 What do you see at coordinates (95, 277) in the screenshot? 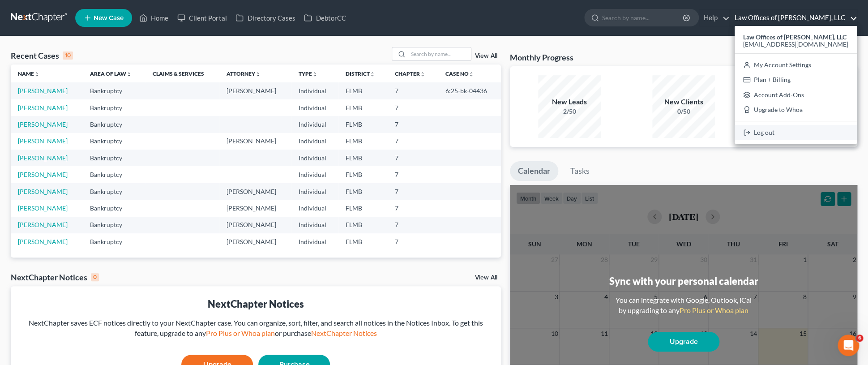
I see `div: 0` at bounding box center [95, 277].